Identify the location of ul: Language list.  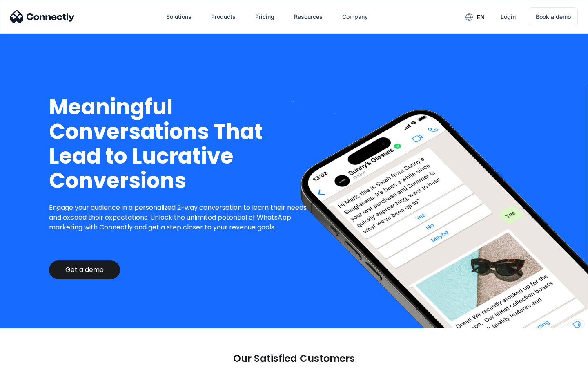
(33, 359).